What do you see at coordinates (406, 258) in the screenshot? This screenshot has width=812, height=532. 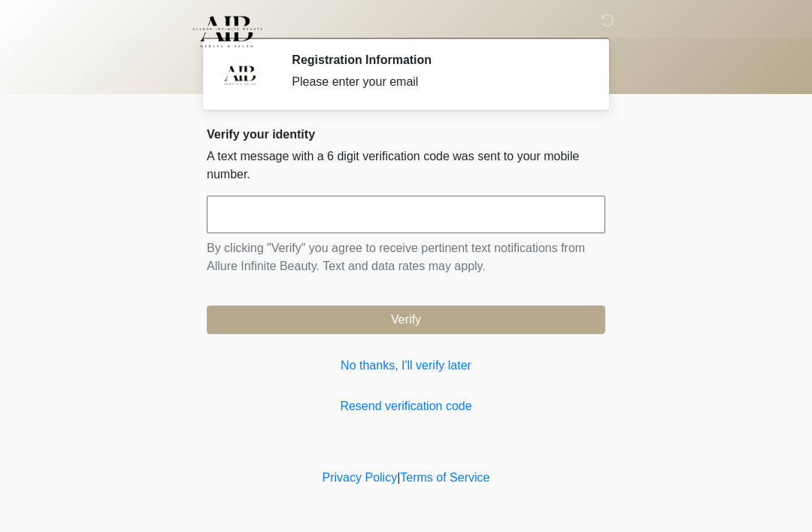 I see `p: By clicking "Verify" you agree to receive pertinent text notifications from Allure Infinite Beaut...` at bounding box center [406, 258].